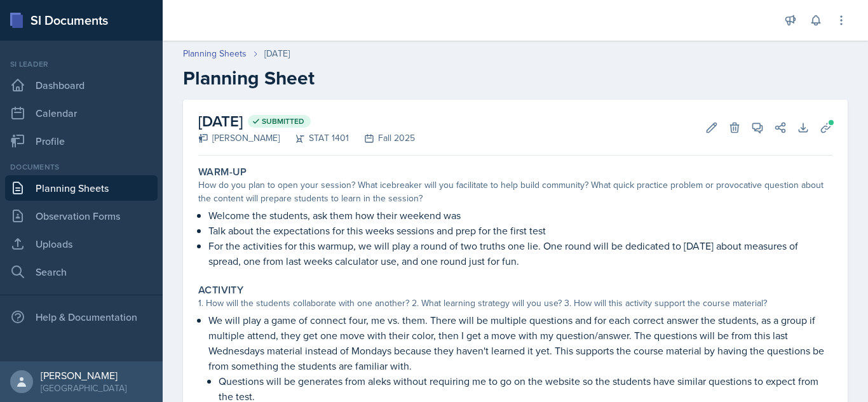  Describe the element at coordinates (515, 78) in the screenshot. I see `h2: Planning Sheet` at that location.